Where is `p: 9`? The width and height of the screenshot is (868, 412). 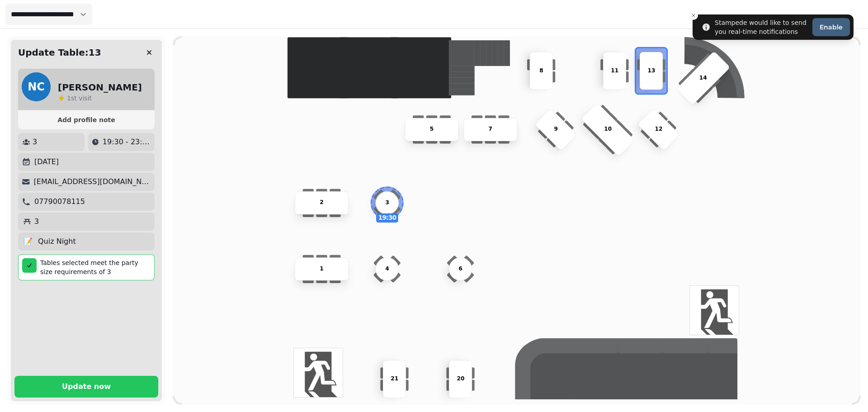 p: 9 is located at coordinates (556, 129).